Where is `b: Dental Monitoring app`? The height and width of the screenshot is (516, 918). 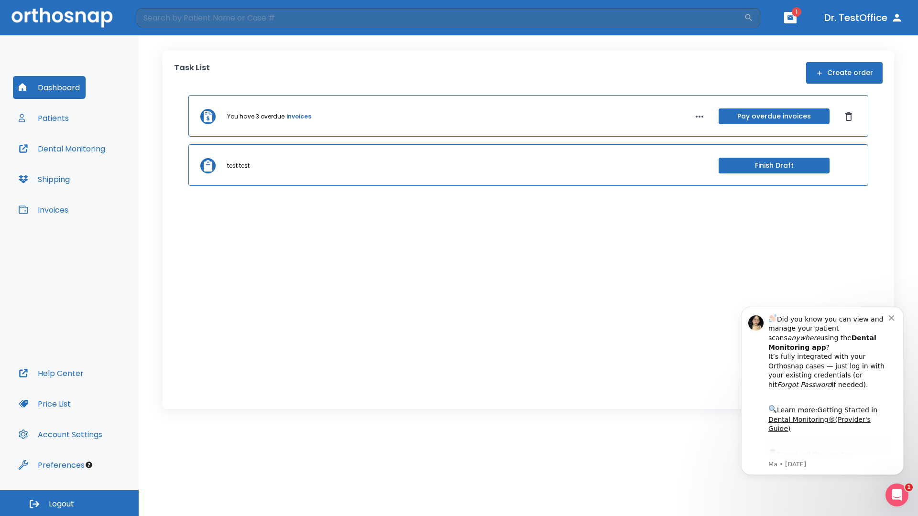
b: Dental Monitoring app is located at coordinates (96, 44).